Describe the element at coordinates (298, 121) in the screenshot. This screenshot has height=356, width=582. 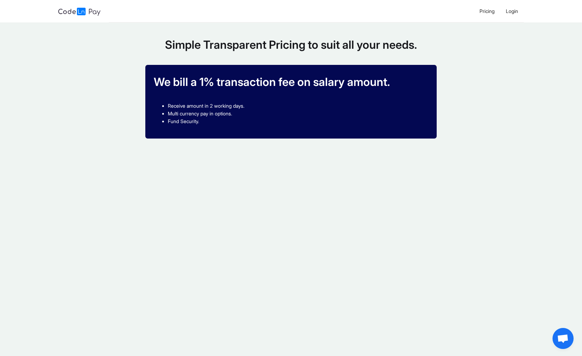
I see `li: Fund Security.` at that location.